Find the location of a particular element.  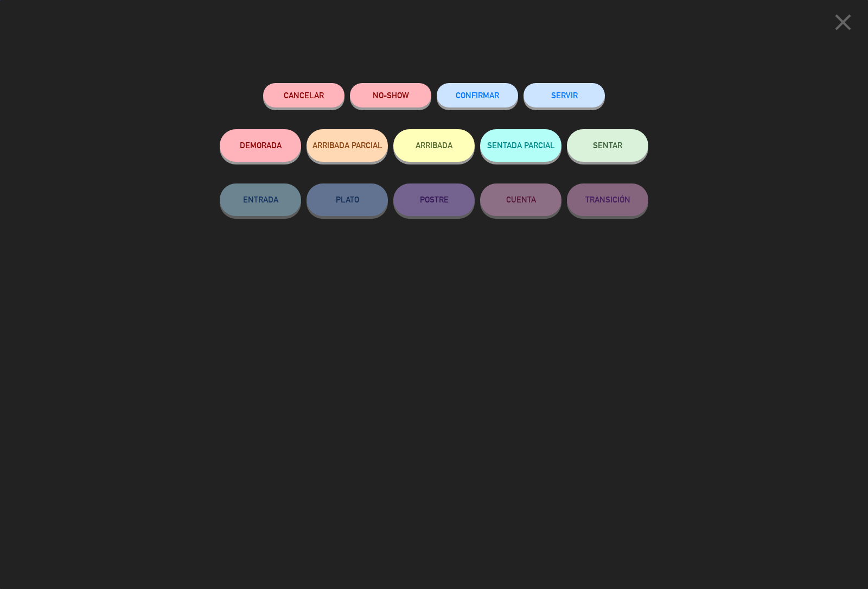

button: PLATO is located at coordinates (347, 200).